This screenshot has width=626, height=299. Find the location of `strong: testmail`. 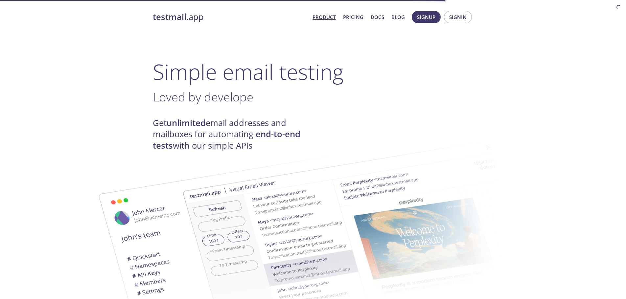

strong: testmail is located at coordinates (170, 17).